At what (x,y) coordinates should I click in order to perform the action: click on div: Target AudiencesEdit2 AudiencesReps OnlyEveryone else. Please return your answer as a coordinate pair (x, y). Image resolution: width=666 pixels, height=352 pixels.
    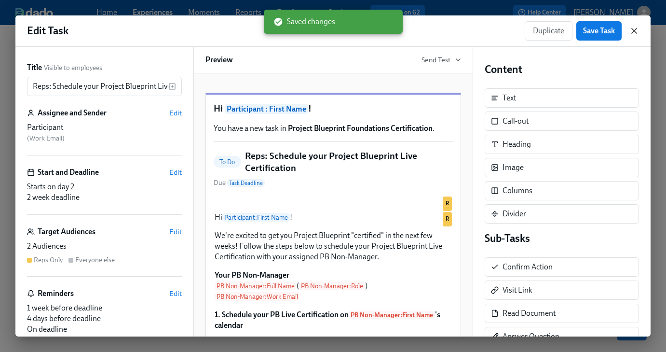
    Looking at the image, I should click on (104, 251).